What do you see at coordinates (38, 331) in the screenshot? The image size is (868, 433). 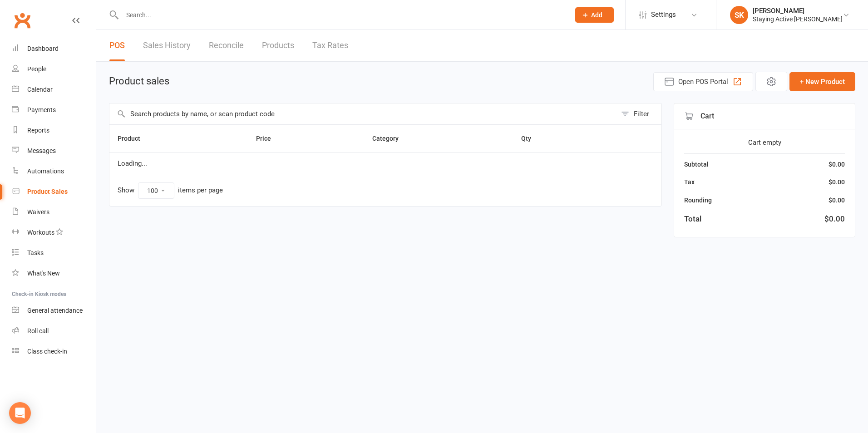 I see `div: Roll call` at bounding box center [38, 331].